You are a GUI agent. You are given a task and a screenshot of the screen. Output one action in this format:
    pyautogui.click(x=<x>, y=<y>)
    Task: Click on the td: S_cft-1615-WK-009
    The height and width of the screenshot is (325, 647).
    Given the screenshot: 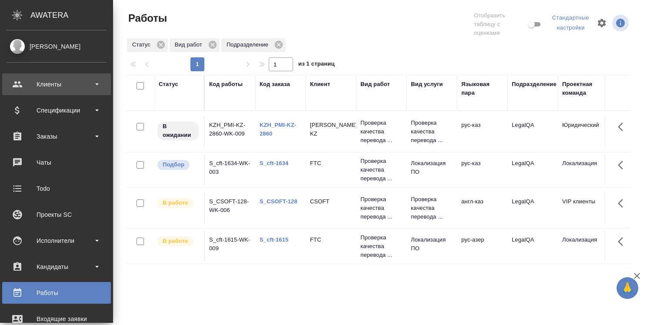 What is the action you would take?
    pyautogui.click(x=230, y=246)
    